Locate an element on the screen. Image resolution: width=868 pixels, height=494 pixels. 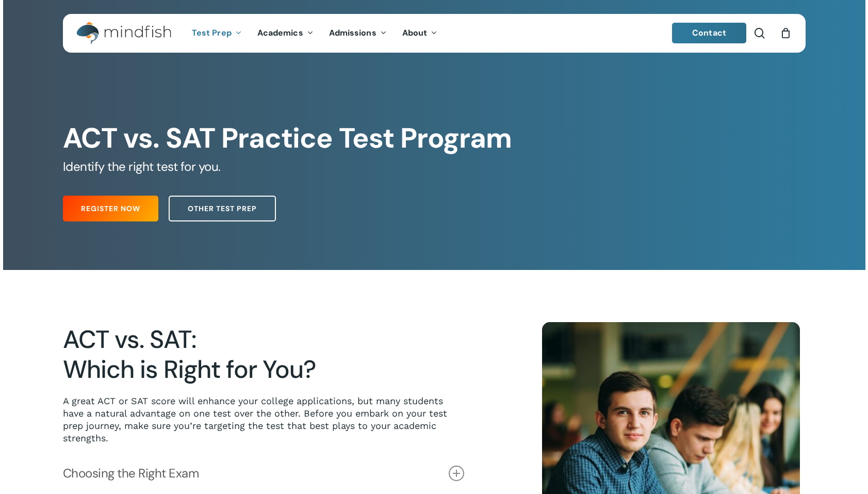
header: Main Menu is located at coordinates (435, 33).